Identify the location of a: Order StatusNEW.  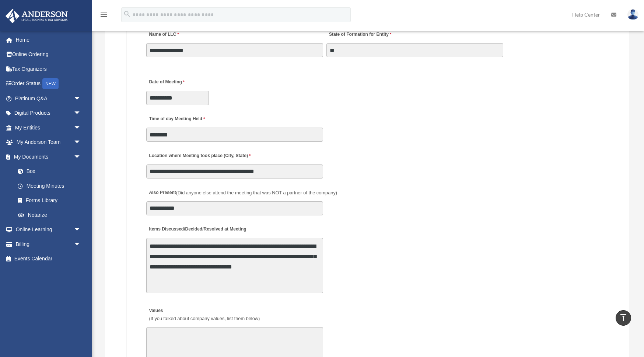
(49, 84).